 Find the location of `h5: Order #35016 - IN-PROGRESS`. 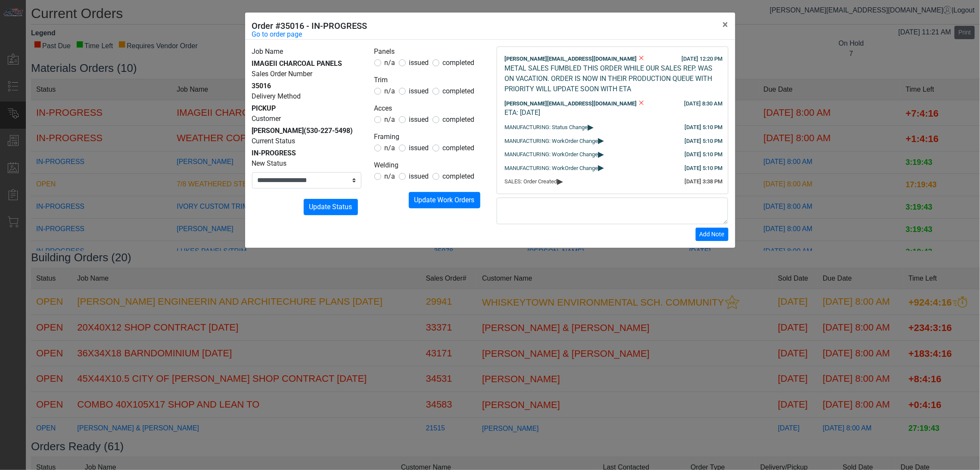

h5: Order #35016 - IN-PROGRESS is located at coordinates (310, 26).